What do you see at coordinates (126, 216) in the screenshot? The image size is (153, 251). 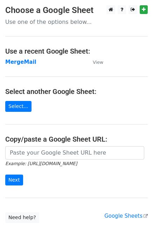 I see `a: Google Sheets` at bounding box center [126, 216].